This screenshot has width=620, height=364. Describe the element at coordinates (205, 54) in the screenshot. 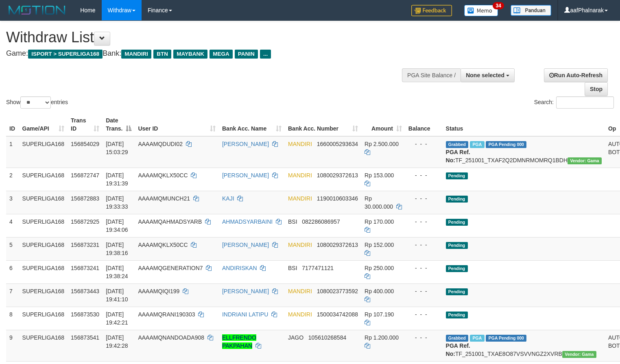

I see `h4: Game: Bank:` at that location.